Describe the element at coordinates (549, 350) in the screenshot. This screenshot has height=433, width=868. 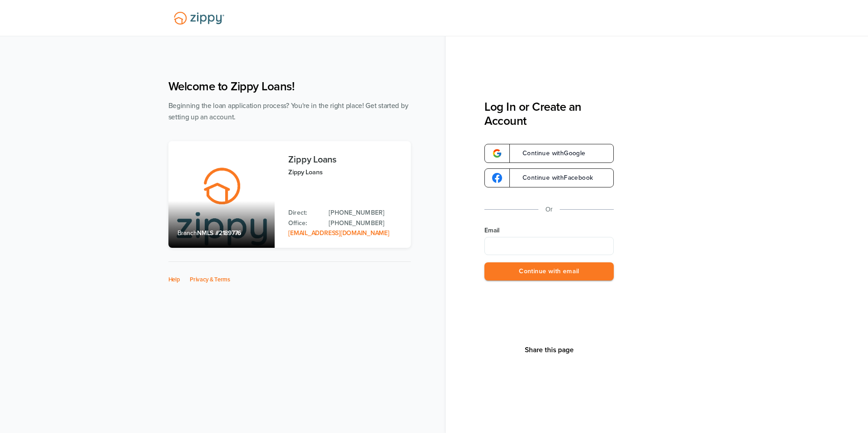
I see `button: Share This Page` at that location.